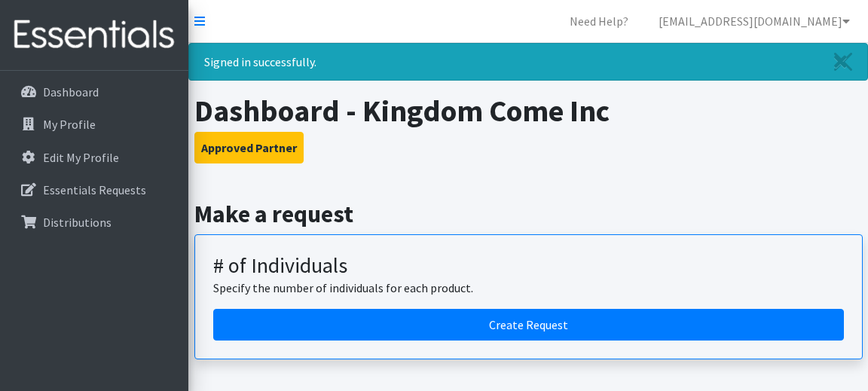 Image resolution: width=868 pixels, height=391 pixels. Describe the element at coordinates (69, 125) in the screenshot. I see `p: My Profile` at that location.